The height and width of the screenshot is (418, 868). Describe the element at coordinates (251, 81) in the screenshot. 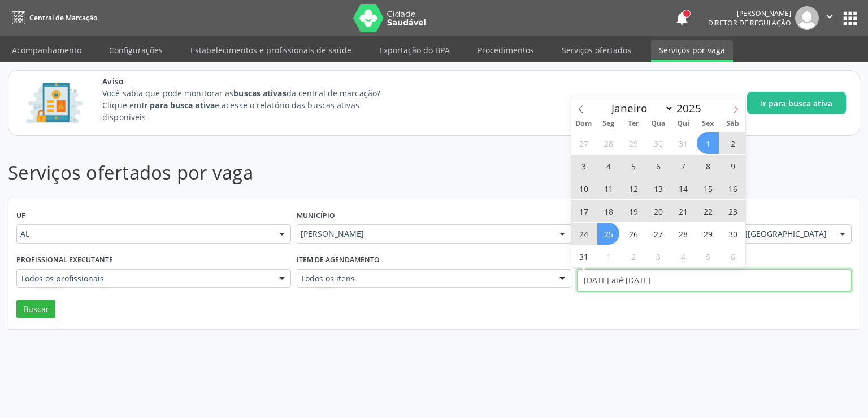

I see `span: Aviso` at that location.